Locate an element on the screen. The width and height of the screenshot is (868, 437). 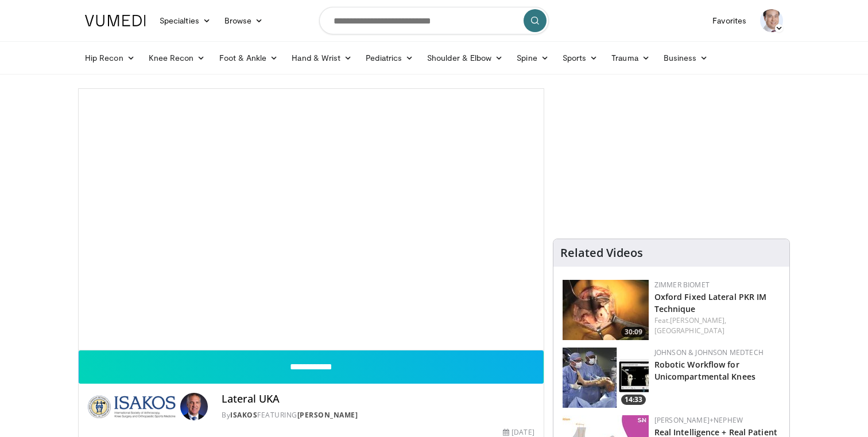
a: Browse is located at coordinates (244, 20).